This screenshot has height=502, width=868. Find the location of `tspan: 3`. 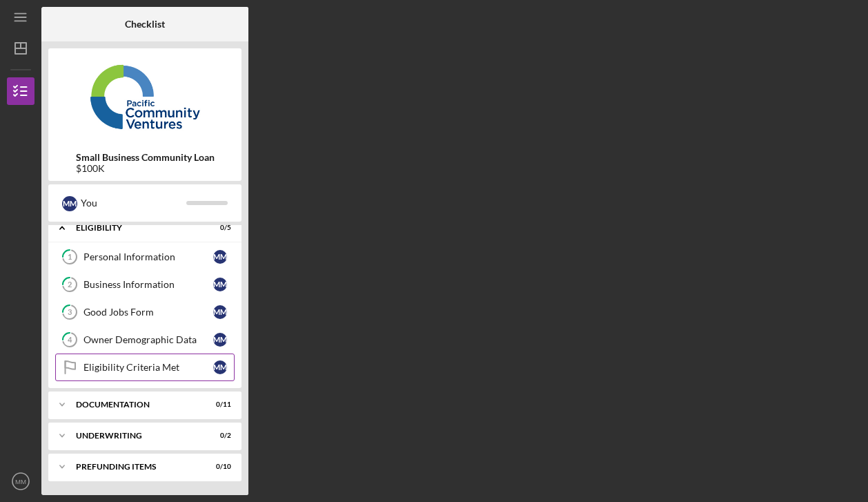

tspan: 3 is located at coordinates (70, 312).